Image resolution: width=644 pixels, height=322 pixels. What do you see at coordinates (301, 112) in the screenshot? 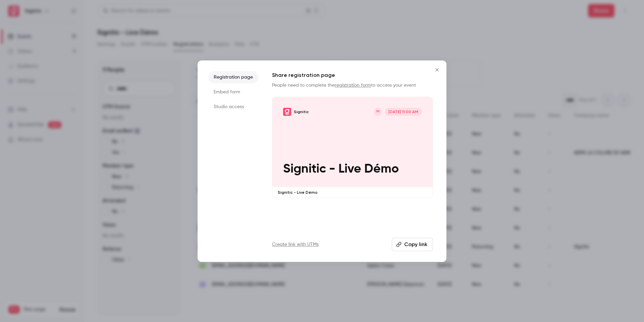
I see `p: Signitic` at bounding box center [301, 112].